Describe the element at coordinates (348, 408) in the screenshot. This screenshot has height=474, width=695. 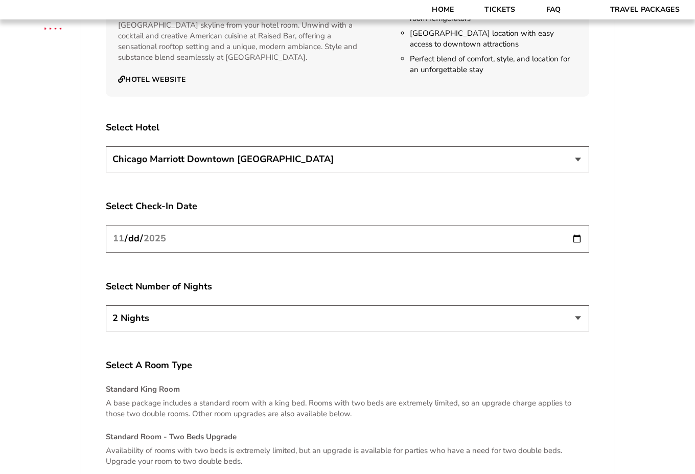
I see `p: A base package includes a standard room with a king bed. Rooms with two beds are extremely limite...` at that location.